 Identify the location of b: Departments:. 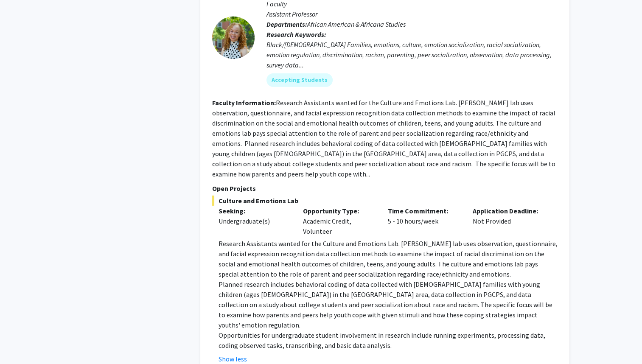
(287, 24).